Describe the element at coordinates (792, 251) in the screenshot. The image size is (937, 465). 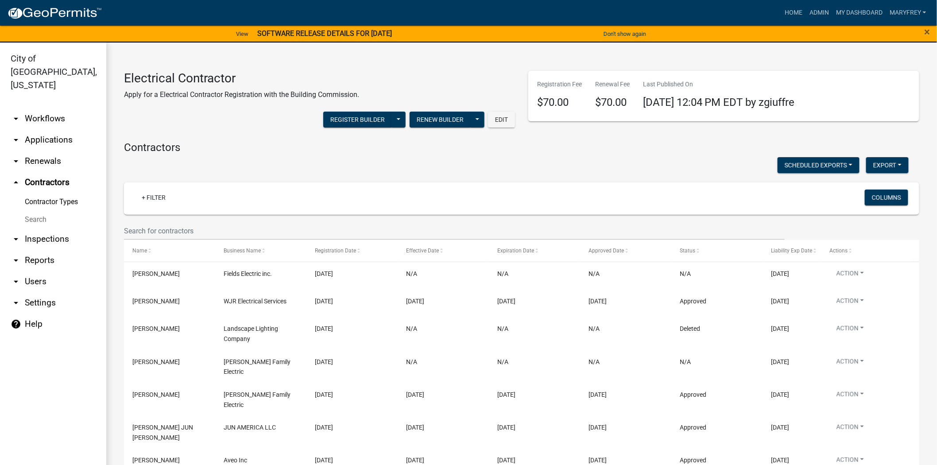
I see `span: Liability Exp Date` at that location.